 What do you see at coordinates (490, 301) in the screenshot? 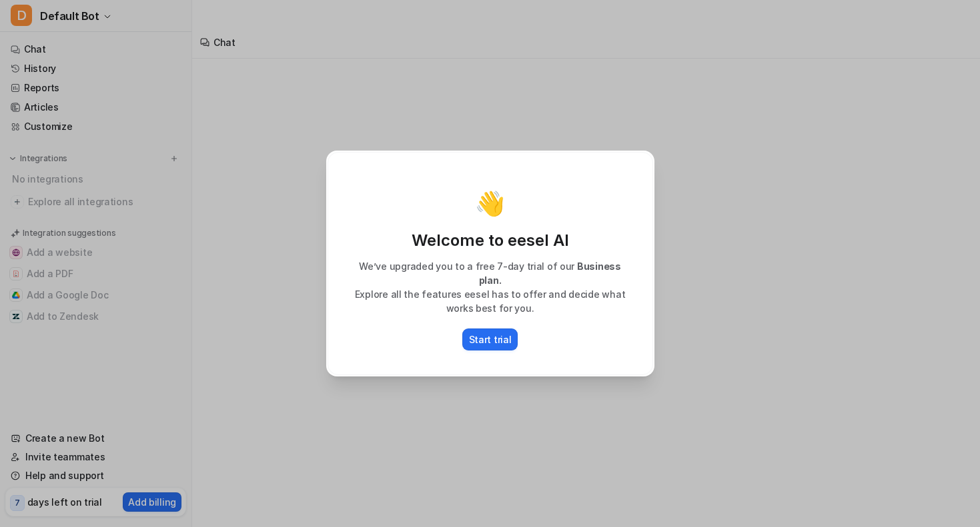
I see `p: Explore all the features eesel has to offer and decide what works best for you.` at bounding box center [490, 301].